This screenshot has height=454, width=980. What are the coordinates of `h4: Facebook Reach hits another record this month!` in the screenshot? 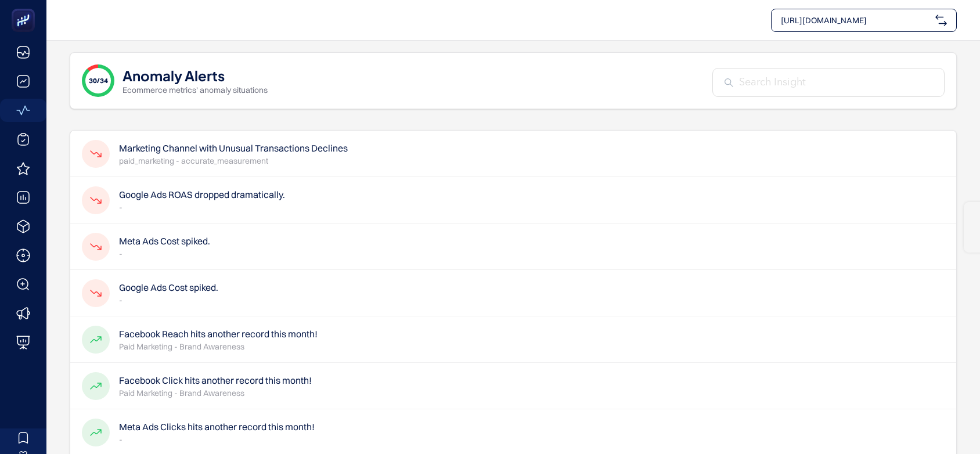 It's located at (218, 334).